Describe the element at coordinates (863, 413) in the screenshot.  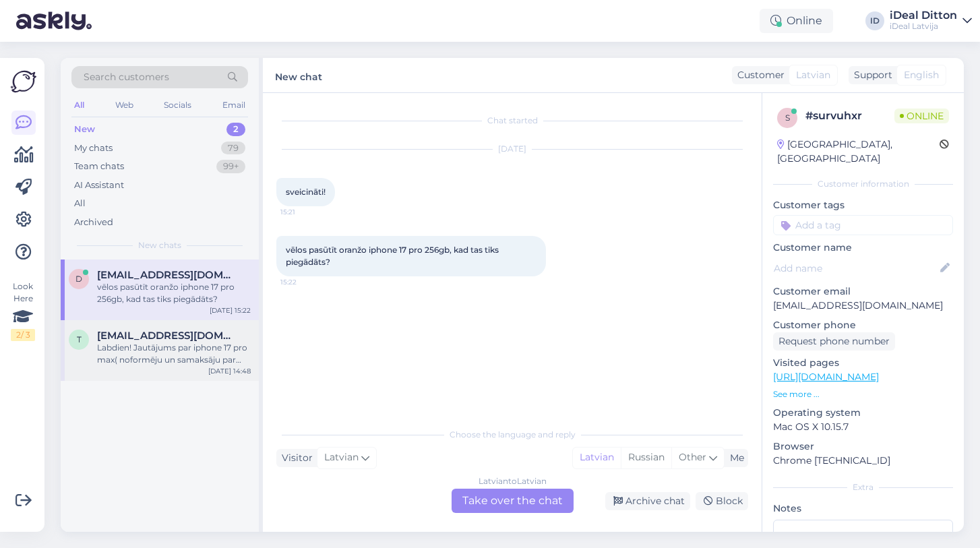
I see `p: Operating system` at that location.